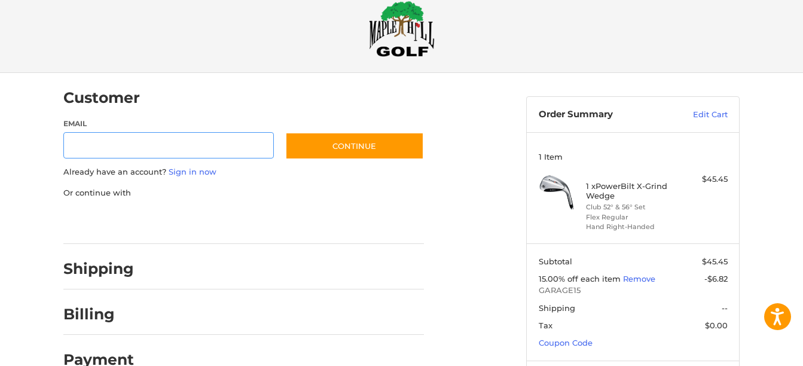  Describe the element at coordinates (632, 191) in the screenshot. I see `h4: 1 x PowerBilt X-Grind Wedge` at that location.